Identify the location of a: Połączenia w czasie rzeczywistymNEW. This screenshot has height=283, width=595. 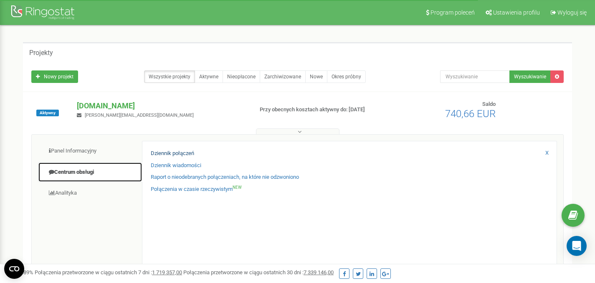
(196, 189).